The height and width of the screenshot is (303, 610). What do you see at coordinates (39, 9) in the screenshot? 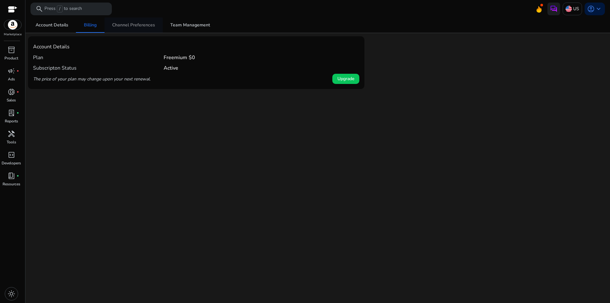
I see `span: search` at bounding box center [39, 9].